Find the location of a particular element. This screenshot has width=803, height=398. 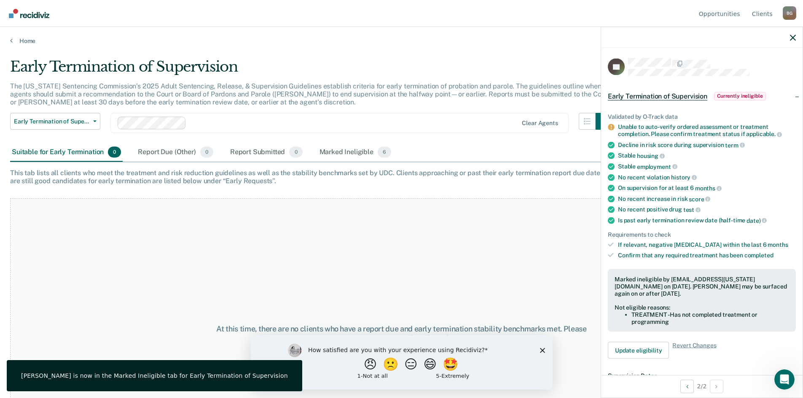

button: 5 is located at coordinates (200, 29).